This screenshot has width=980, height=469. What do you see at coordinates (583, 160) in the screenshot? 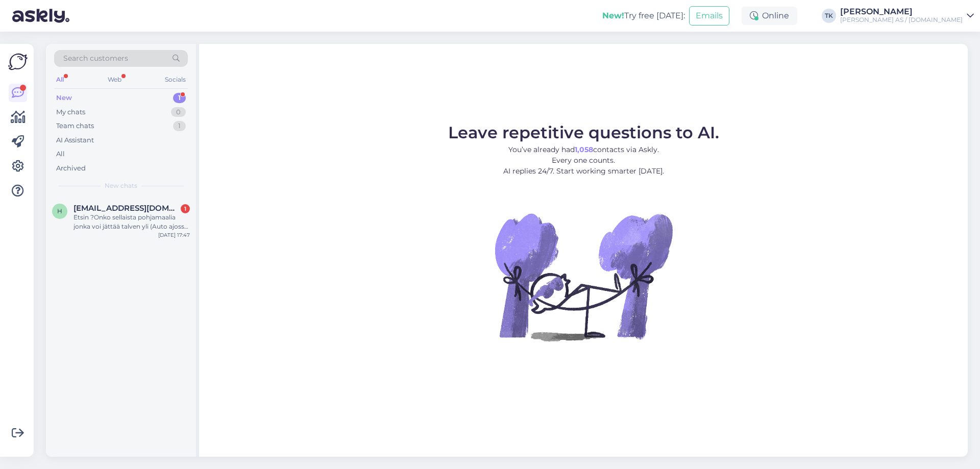
I see `p: You’ve already had contacts via Askly. Every one counts. AI replies 24/7. Start working smarter [...` at bounding box center [583, 160].